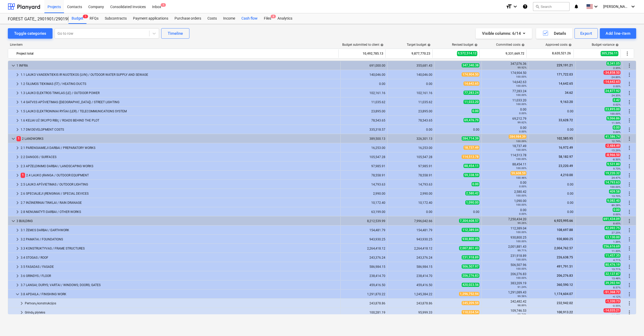  I want to click on div: 8,212,539.99, so click(364, 221).